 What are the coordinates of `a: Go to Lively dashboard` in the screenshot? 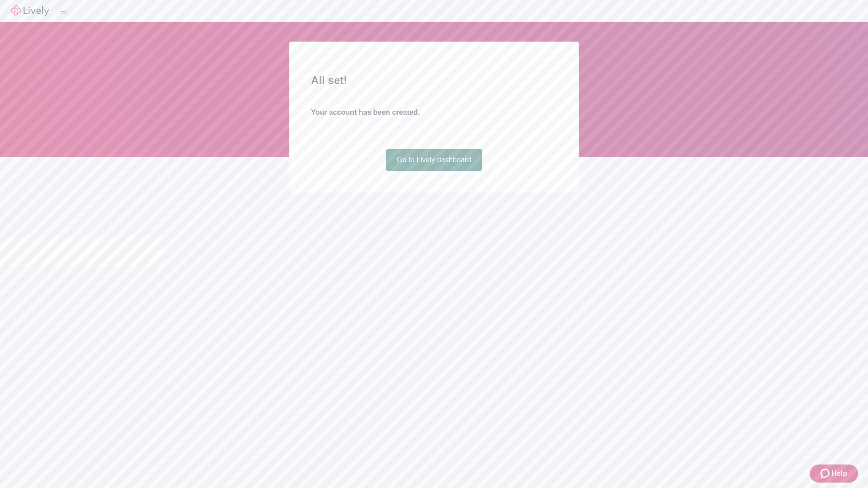 It's located at (434, 160).